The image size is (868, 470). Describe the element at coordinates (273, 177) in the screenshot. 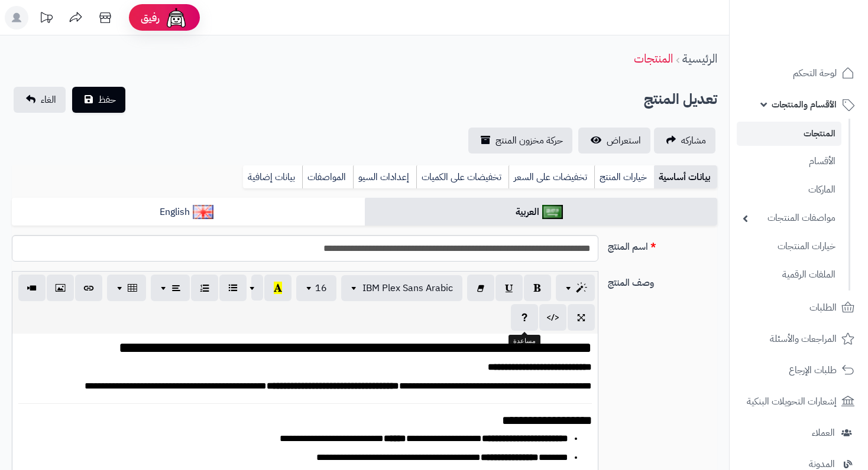

I see `a: بيانات إضافية` at that location.